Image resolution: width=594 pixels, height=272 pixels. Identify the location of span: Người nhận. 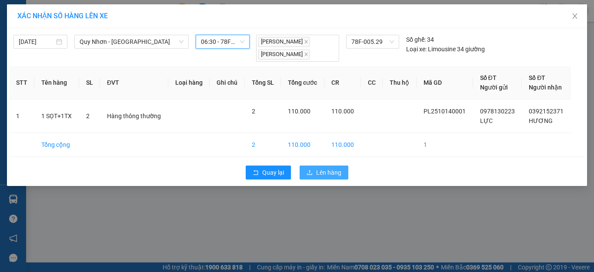
(545, 87).